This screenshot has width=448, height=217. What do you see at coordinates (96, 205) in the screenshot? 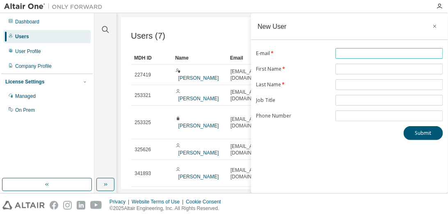
I see `img: youtube.svg` at bounding box center [96, 205].